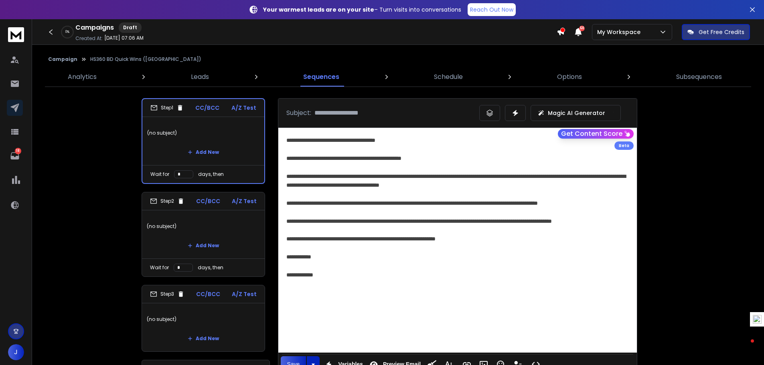  I want to click on p: Get Free Credits, so click(722, 32).